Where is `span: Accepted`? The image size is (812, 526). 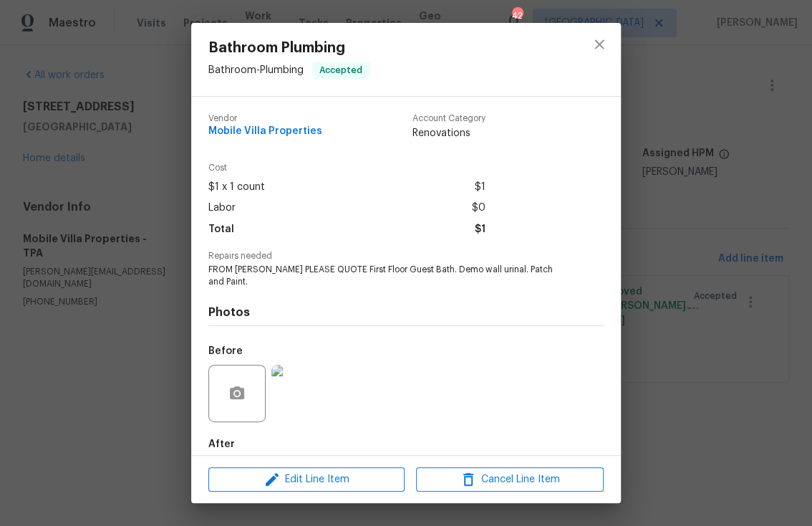
span: Accepted is located at coordinates (341, 70).